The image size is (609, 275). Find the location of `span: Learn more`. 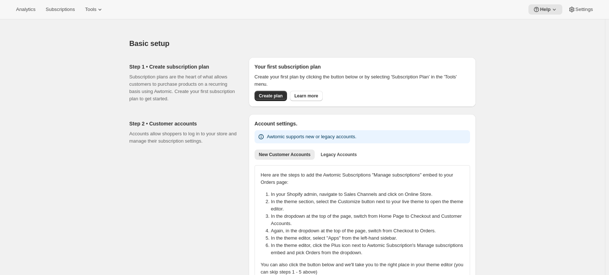

span: Learn more is located at coordinates (306, 96).